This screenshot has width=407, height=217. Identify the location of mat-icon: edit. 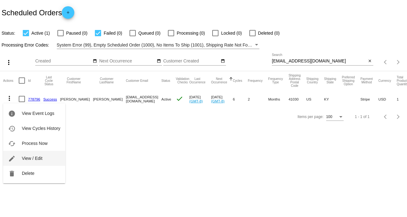
(12, 158).